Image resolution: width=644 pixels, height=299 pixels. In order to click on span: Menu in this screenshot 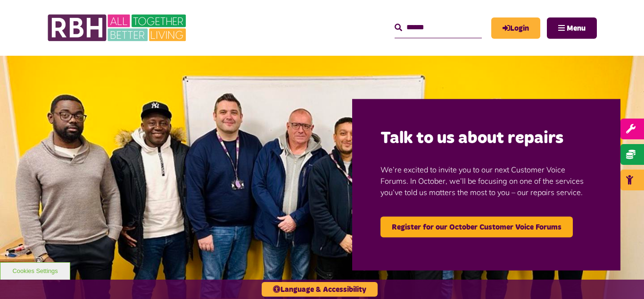, I will do `click(576, 29)`.